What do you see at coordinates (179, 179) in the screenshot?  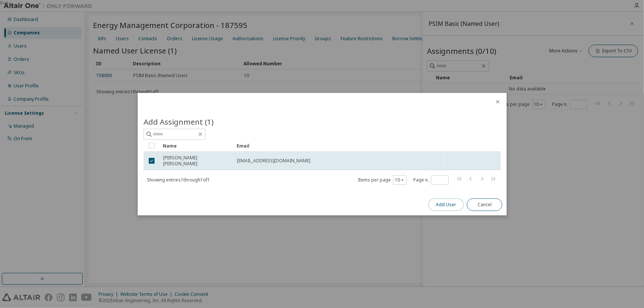 I see `span: Showing entries 1 through 1 of 1` at bounding box center [179, 179].